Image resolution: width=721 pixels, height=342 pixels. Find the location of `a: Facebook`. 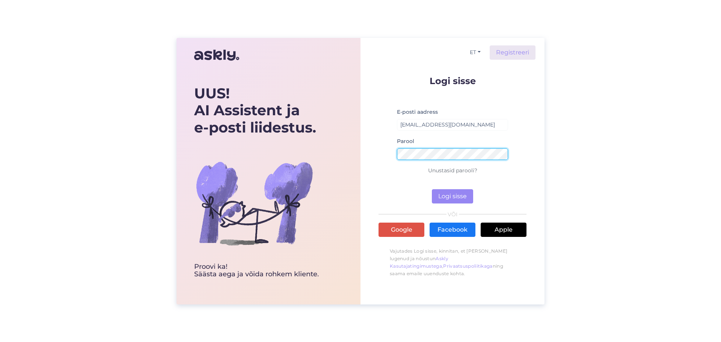

a: Facebook is located at coordinates (453, 230).